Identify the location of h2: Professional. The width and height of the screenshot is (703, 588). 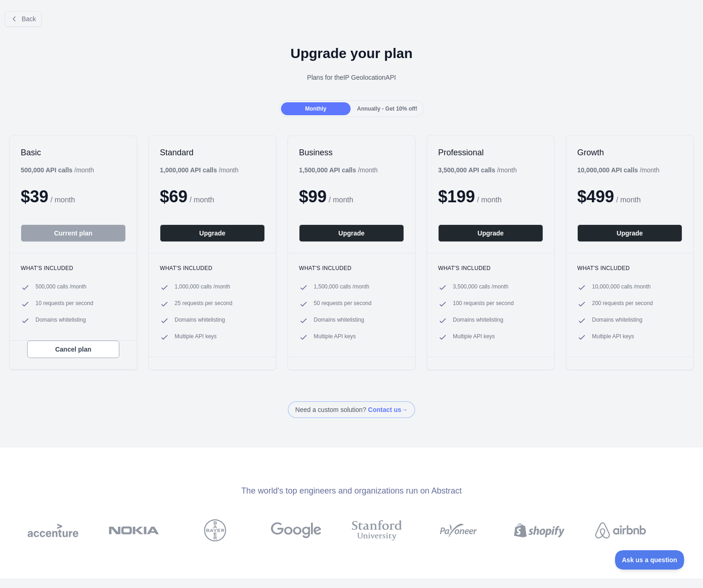
(491, 152).